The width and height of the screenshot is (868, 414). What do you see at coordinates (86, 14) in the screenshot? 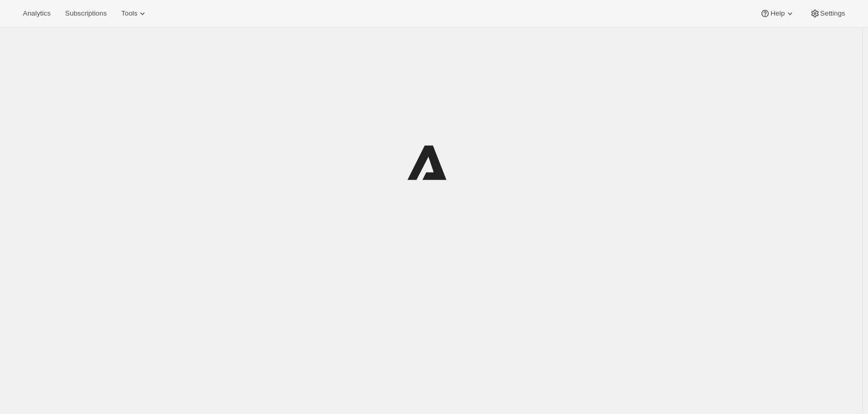
I see `button: Subscriptions` at bounding box center [86, 14].